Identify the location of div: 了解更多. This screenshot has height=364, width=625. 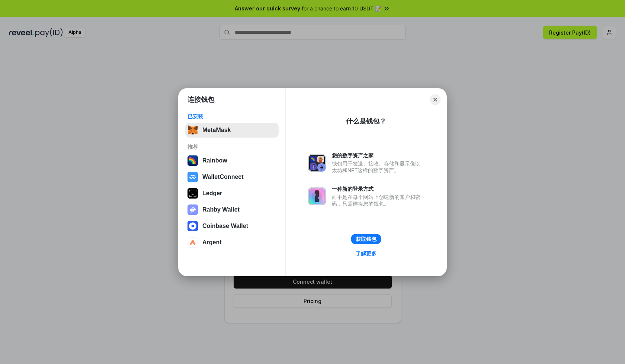
(366, 254).